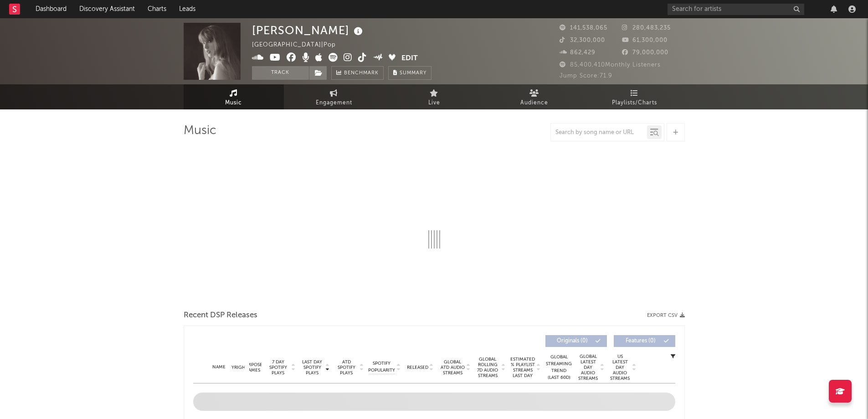  What do you see at coordinates (381, 367) in the screenshot?
I see `span: Spotify Popularity` at bounding box center [381, 367].